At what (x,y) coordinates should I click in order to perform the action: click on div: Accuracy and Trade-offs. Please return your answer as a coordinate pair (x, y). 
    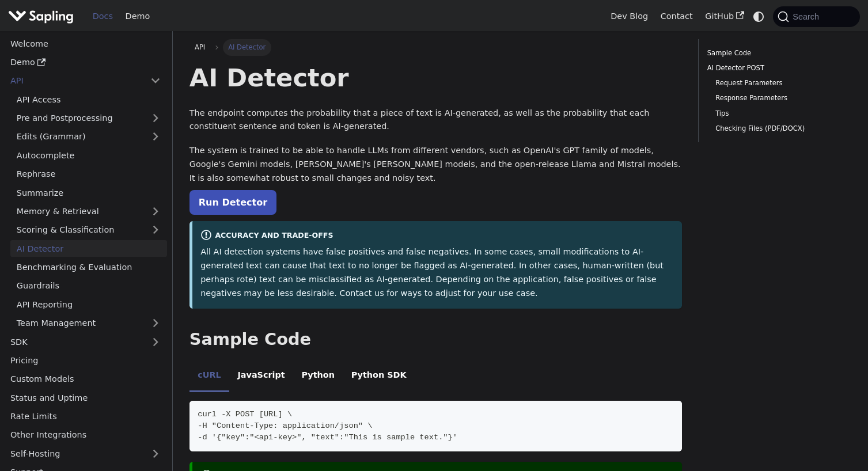
    Looking at the image, I should click on (436, 236).